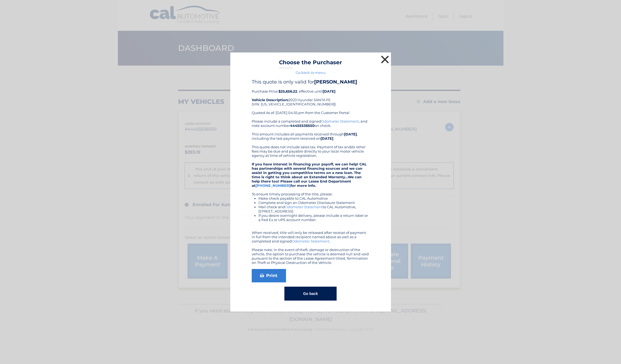  What do you see at coordinates (309, 175) in the screenshot?
I see `strong: If you have interest in financing your payoff, we can help! CAL has partnerships with several fin...` at bounding box center [309, 175].